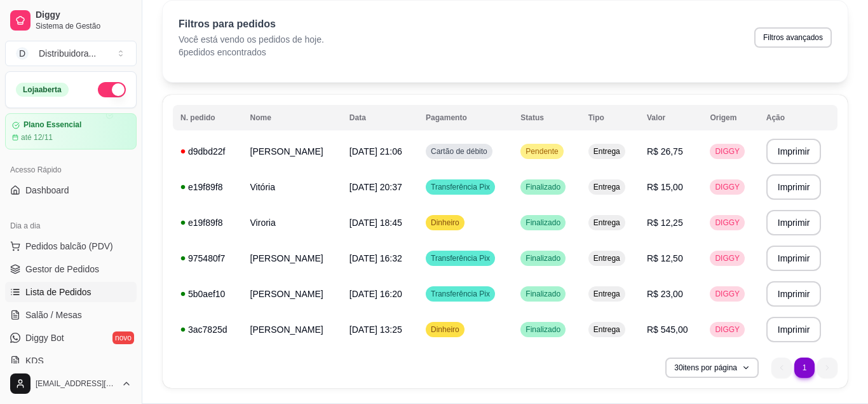 Image resolution: width=868 pixels, height=404 pixels. What do you see at coordinates (610, 117) in the screenshot?
I see `th: Tipo` at bounding box center [610, 117].